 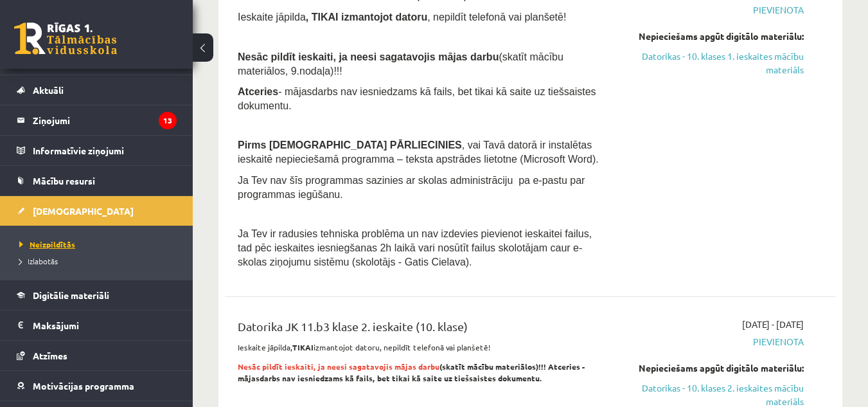 What do you see at coordinates (96, 325) in the screenshot?
I see `a: Maksājumi` at bounding box center [96, 325].